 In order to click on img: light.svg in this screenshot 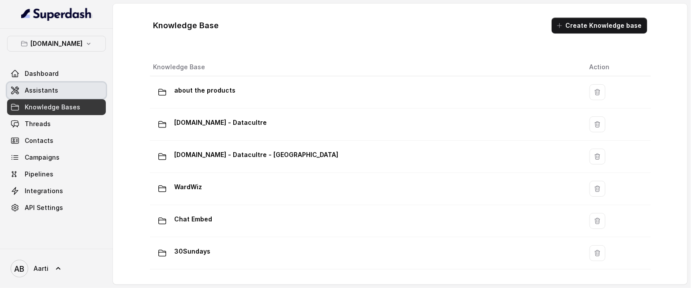, I will do `click(56, 14)`.